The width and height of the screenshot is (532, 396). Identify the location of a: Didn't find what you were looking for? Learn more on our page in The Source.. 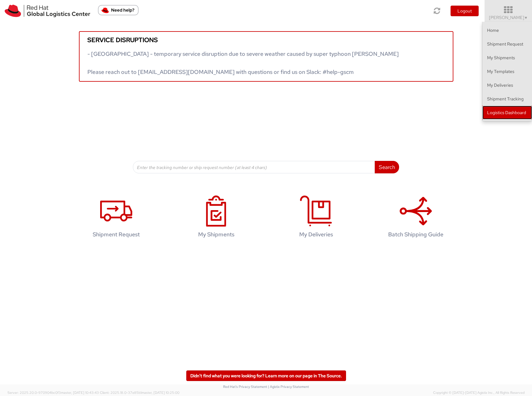
(266, 376).